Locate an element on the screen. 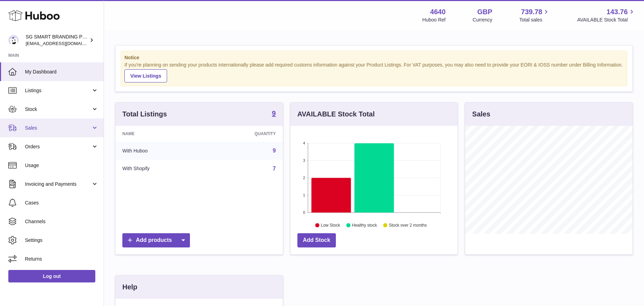  strong: 9 is located at coordinates (274, 113).